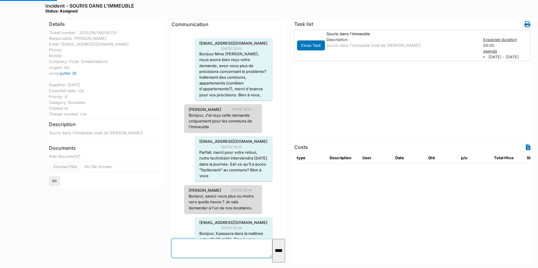  Describe the element at coordinates (106, 148) in the screenshot. I see `h6: Documents` at that location.